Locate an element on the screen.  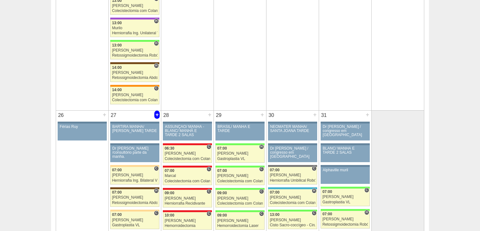
div: 26 is located at coordinates (61, 116).